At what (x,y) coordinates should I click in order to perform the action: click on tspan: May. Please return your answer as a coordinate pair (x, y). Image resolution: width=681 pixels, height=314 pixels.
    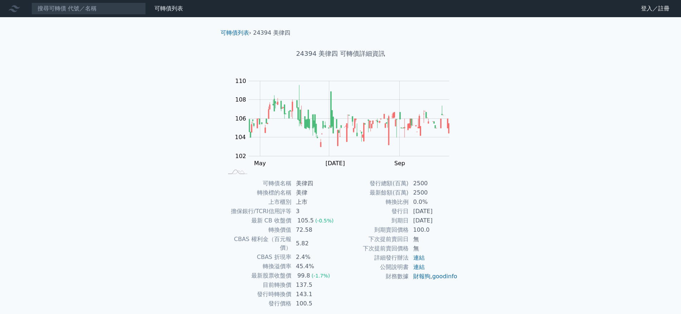
    Looking at the image, I should click on (260, 163).